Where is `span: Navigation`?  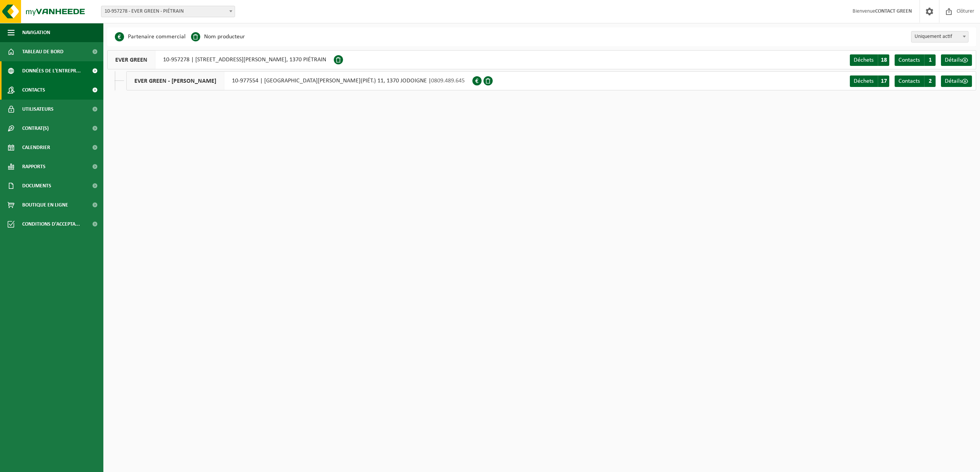
span: Navigation is located at coordinates (36, 32).